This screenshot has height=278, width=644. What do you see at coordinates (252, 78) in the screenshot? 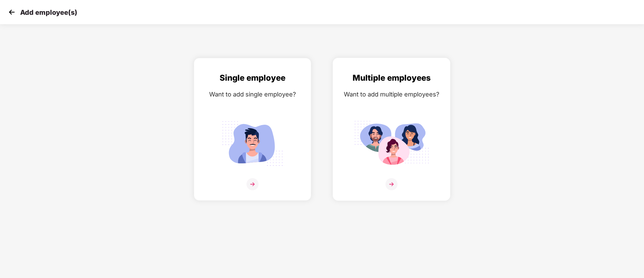
I see `div: Single employee` at bounding box center [252, 78].